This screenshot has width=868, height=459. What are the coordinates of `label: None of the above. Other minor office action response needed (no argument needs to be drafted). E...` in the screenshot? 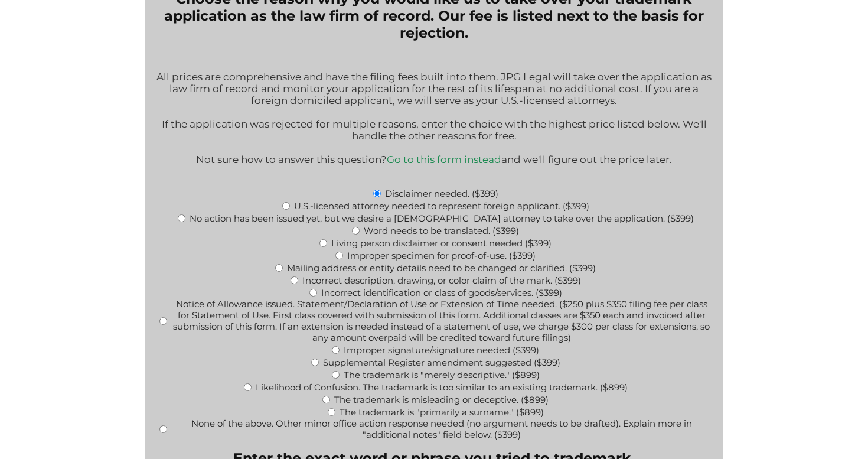 It's located at (441, 429).